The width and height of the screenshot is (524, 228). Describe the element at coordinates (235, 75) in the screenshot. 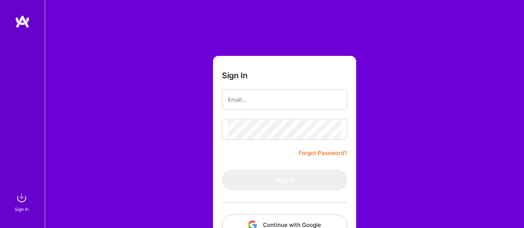

I see `h3: Sign In` at that location.